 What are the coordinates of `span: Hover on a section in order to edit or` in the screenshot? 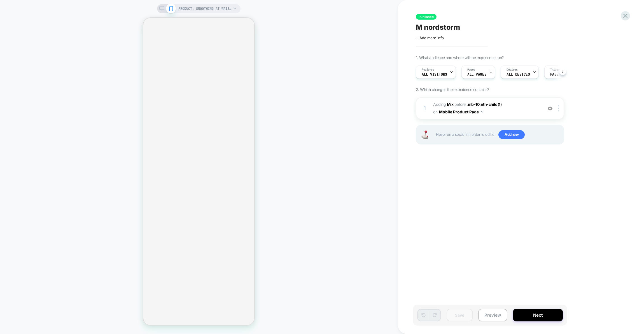 It's located at (498, 134).